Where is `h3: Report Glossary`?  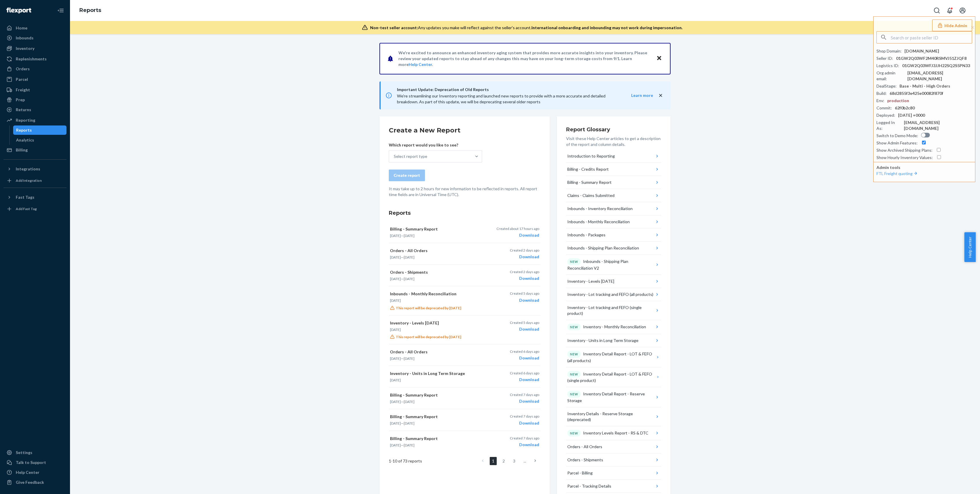 h3: Report Glossary is located at coordinates (614, 129).